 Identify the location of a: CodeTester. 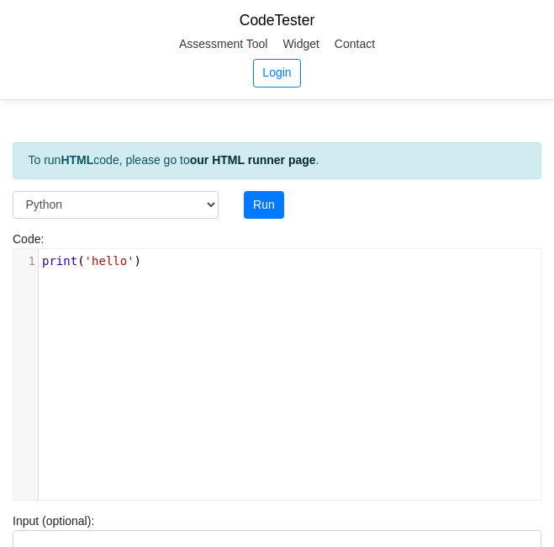
(278, 20).